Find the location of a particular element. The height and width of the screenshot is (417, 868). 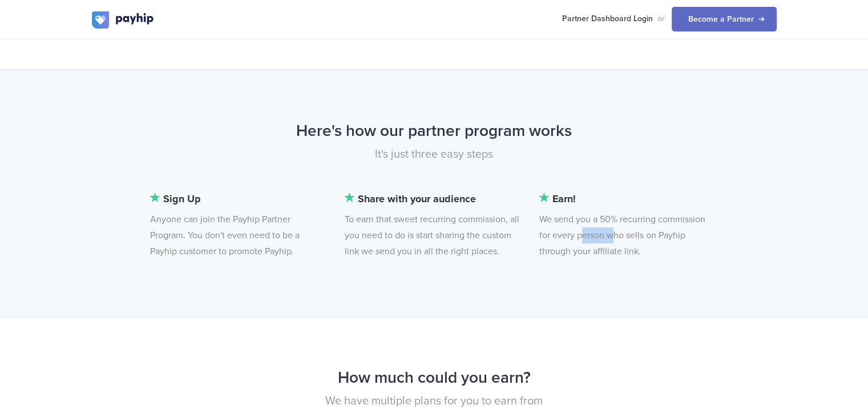

li: To earn that sweet recurring commission, all you need to do is start sharing the custom link we s... is located at coordinates (432, 225).